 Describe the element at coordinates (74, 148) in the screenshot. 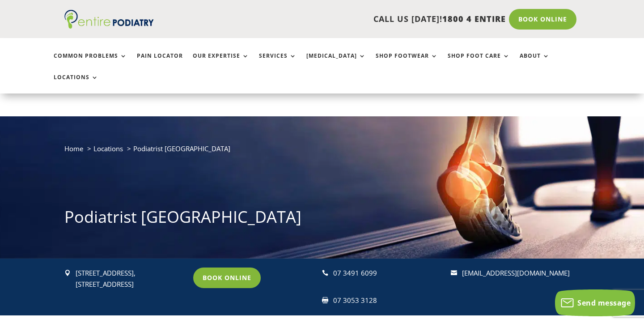

I see `a: Home` at that location.